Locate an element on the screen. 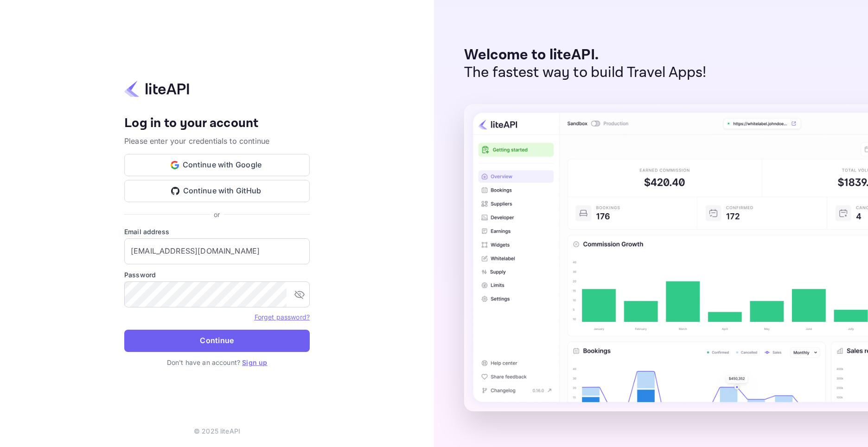 This screenshot has width=868, height=447. button: Continue is located at coordinates (217, 341).